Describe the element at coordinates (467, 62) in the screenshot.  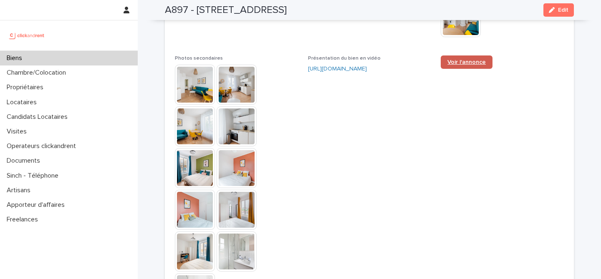
I see `a: Voir l'annonce` at that location.